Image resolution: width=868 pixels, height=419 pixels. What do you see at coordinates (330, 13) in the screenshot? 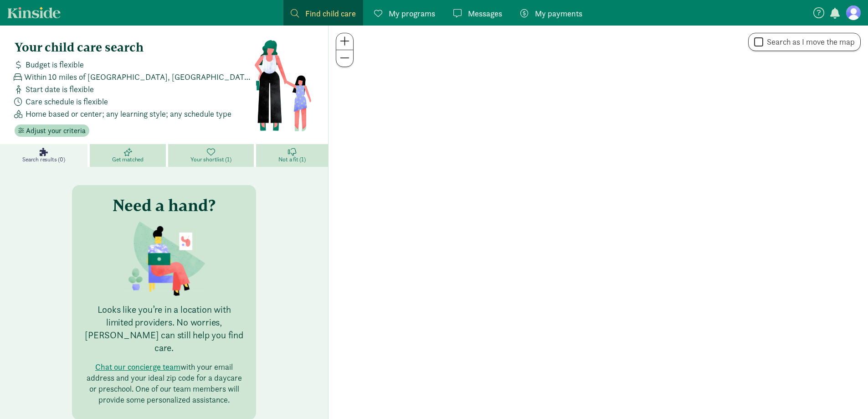
I see `span: Find child care` at bounding box center [330, 13].